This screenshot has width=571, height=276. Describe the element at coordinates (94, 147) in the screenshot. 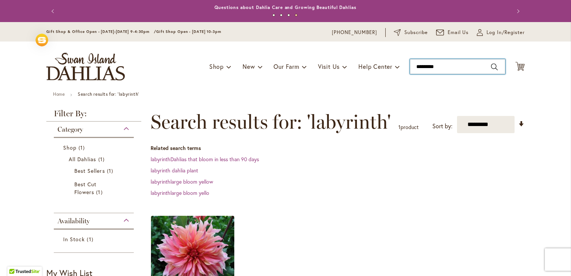

I see `a: Shop` at that location.